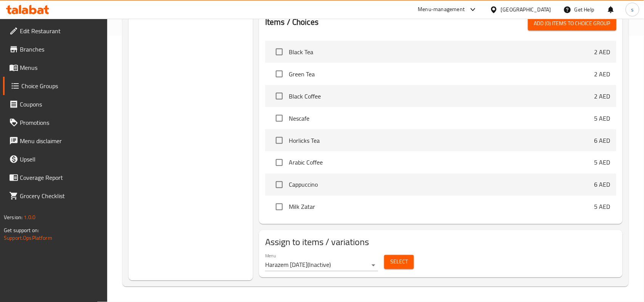 The height and width of the screenshot is (302, 644). I want to click on span: Coupons, so click(61, 104).